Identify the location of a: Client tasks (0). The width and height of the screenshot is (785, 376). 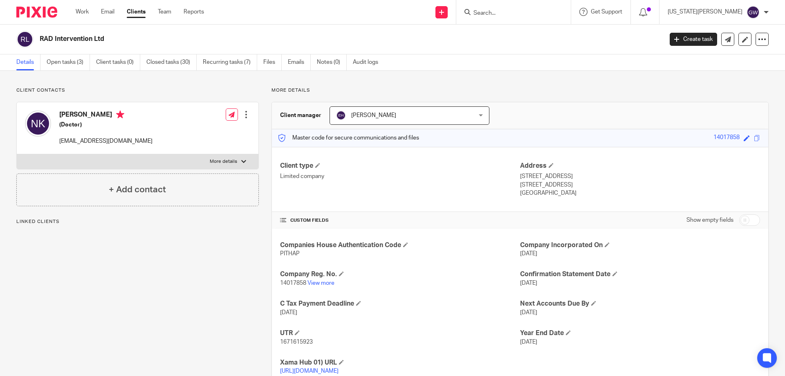
(118, 62).